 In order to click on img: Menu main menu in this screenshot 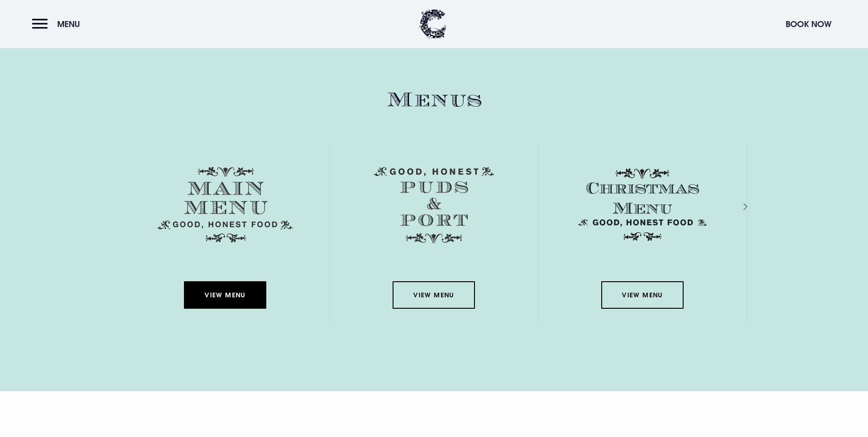, I will do `click(225, 205)`.